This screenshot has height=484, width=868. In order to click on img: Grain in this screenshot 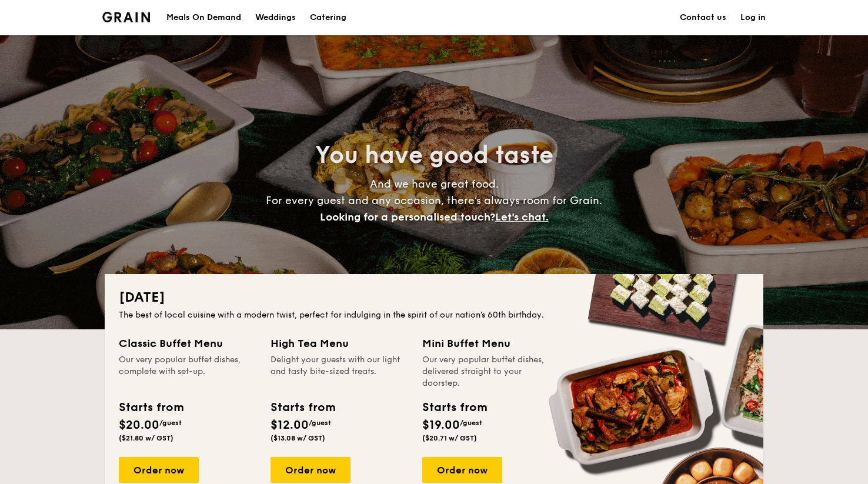, I will do `click(126, 17)`.